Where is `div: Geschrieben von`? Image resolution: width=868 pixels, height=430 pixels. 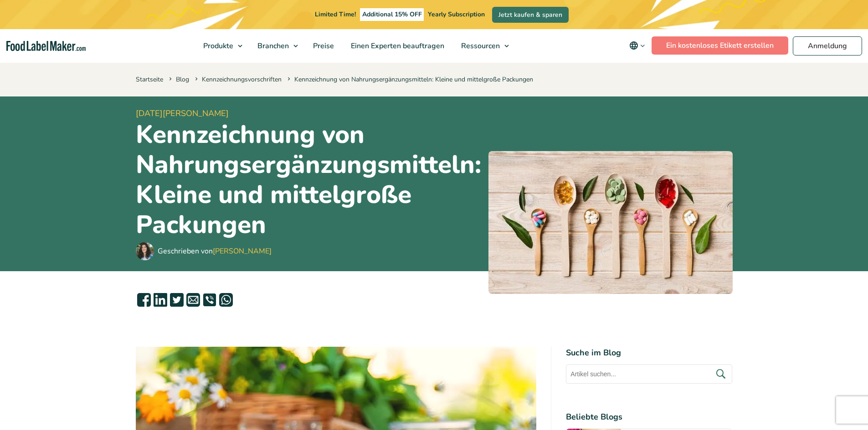 div: Geschrieben von is located at coordinates (215, 251).